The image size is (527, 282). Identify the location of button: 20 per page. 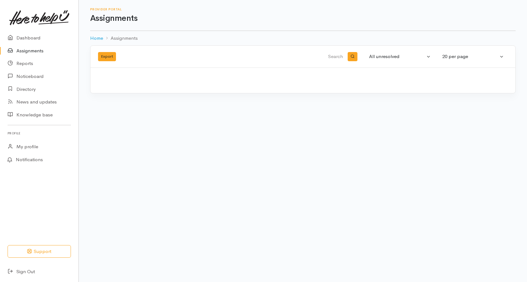
(473, 56).